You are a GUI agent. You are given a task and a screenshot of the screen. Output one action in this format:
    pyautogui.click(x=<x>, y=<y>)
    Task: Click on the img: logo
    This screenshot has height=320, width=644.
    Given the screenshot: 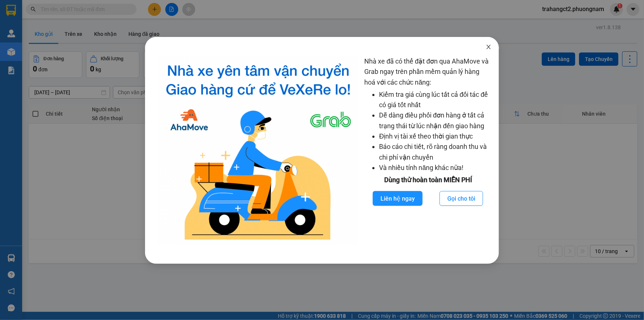 What is the action you would take?
    pyautogui.click(x=259, y=151)
    